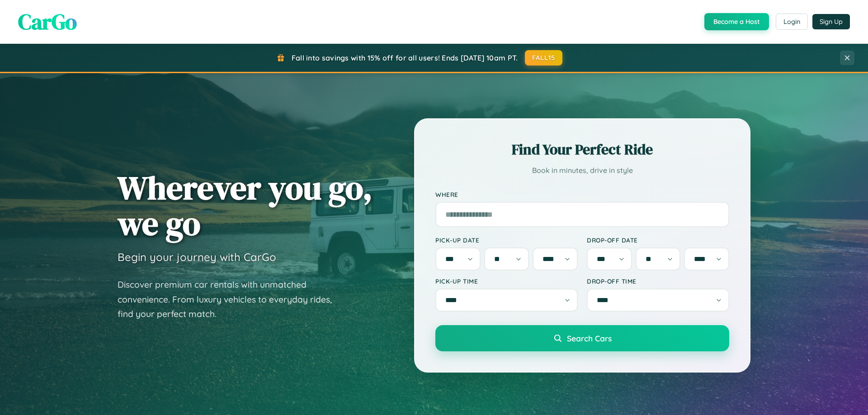 This screenshot has width=868, height=415. Describe the element at coordinates (658, 240) in the screenshot. I see `label: Drop-off Date` at that location.